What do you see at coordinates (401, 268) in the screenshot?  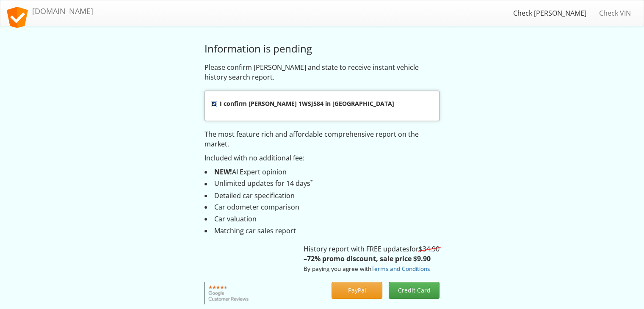 I see `a: Terms and Conditions` at bounding box center [401, 268].